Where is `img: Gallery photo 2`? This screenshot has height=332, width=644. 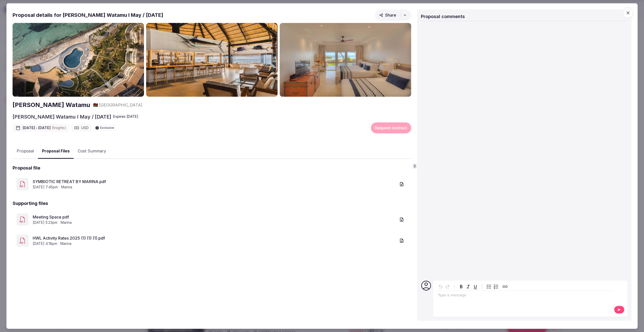 img: Gallery photo 2 is located at coordinates (212, 60).